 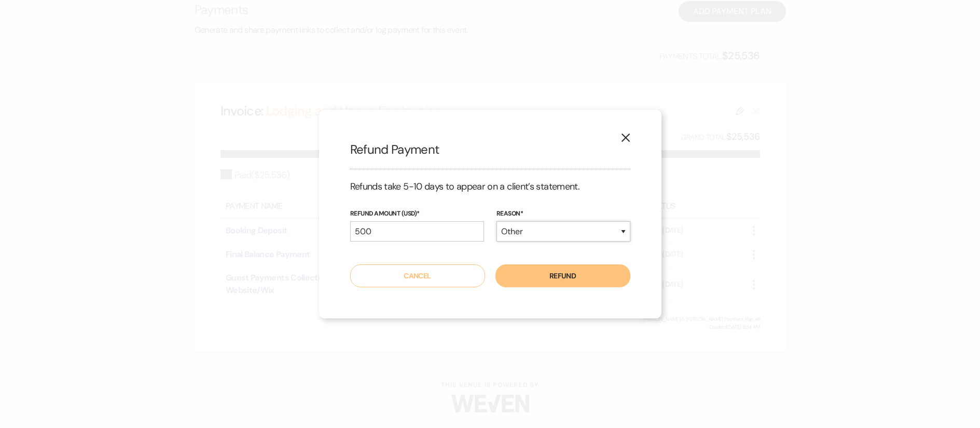 What do you see at coordinates (418, 214) in the screenshot?
I see `label: Refund Amount (USD)*` at bounding box center [418, 214].